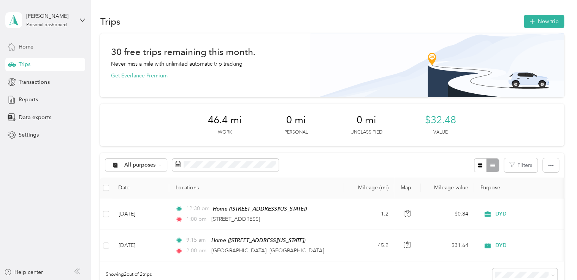 The height and width of the screenshot is (280, 577). I want to click on h1: Trips, so click(110, 21).